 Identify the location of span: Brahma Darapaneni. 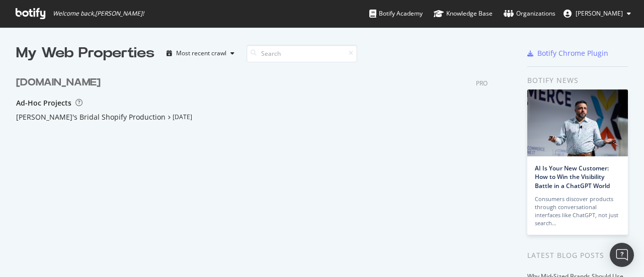
(599, 13).